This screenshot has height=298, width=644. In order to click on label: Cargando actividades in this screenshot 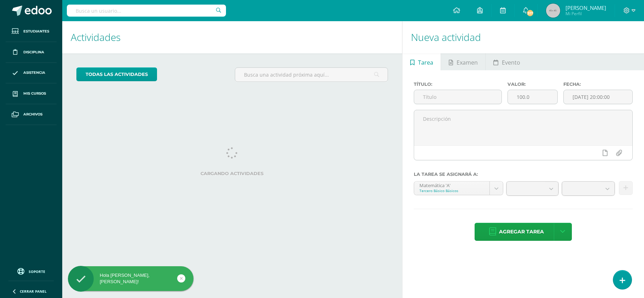, I will do `click(232, 174)`.